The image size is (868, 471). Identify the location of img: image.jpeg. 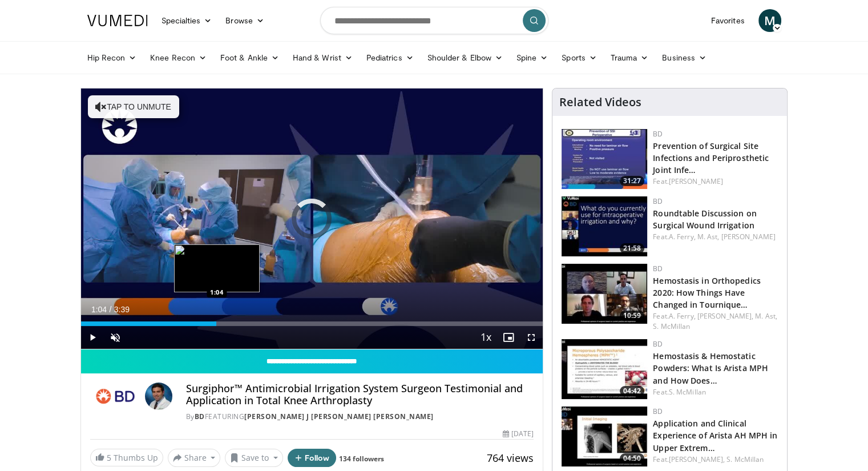
(217, 269).